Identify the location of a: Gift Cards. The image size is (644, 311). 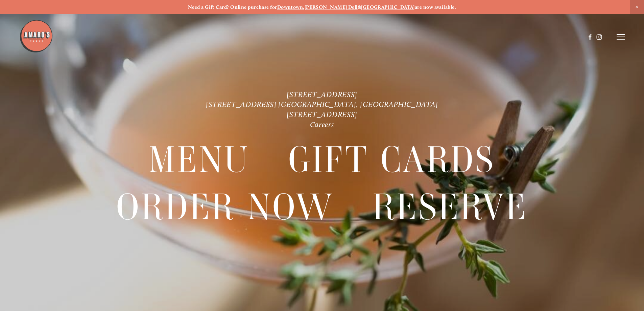
(392, 160).